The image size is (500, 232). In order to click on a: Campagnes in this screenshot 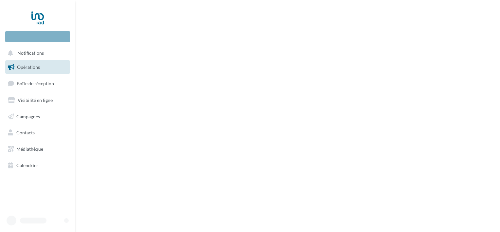, I will do `click(38, 117)`.